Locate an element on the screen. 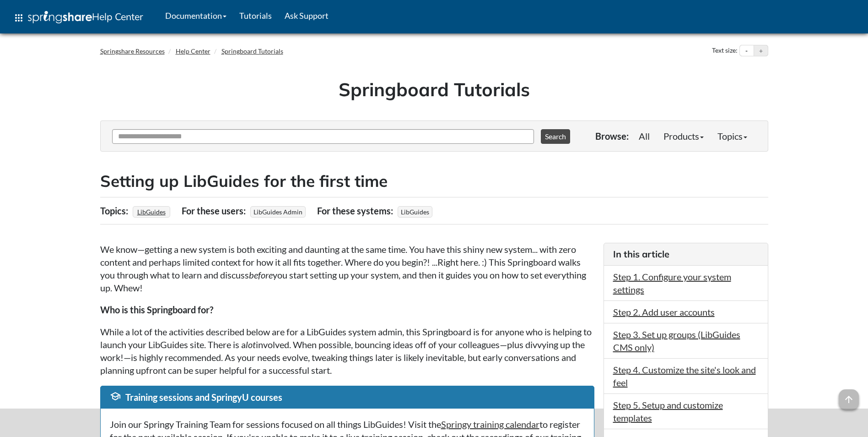 This screenshot has height=437, width=868. p: While a lot of the activities described below are for a LibGuides system admin, this Springboard ... is located at coordinates (348, 351).